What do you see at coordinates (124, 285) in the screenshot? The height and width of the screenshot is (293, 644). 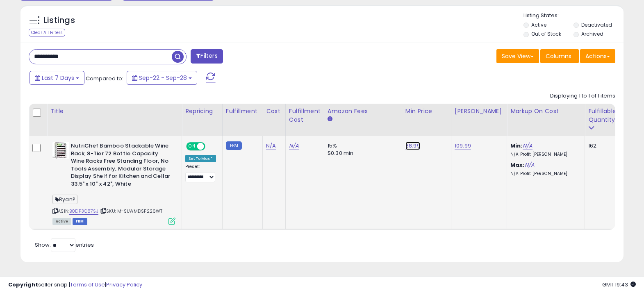 I see `a: Privacy Policy` at bounding box center [124, 285].